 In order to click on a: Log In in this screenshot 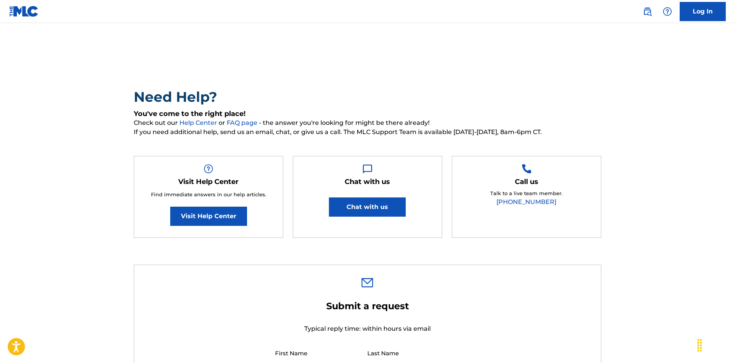, I will do `click(702, 12)`.